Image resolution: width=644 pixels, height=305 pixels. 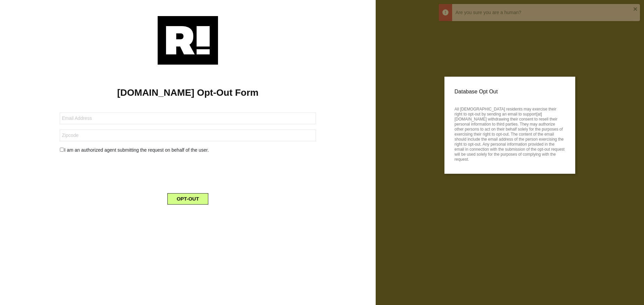 What do you see at coordinates (188, 118) in the screenshot?
I see `input: Email Address` at bounding box center [188, 118].